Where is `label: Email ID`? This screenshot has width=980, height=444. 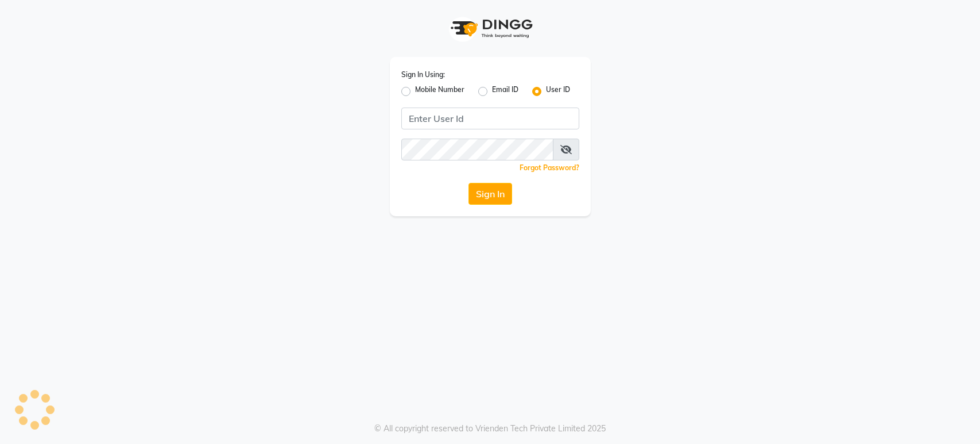 label: Email ID is located at coordinates (505, 91).